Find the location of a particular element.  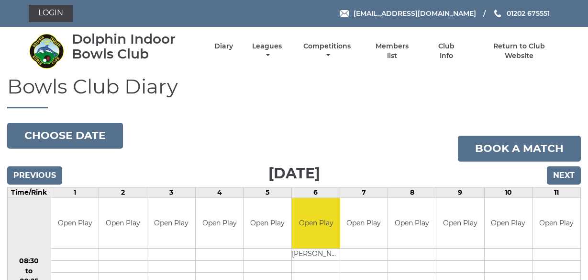

td: 10 is located at coordinates (508, 192).